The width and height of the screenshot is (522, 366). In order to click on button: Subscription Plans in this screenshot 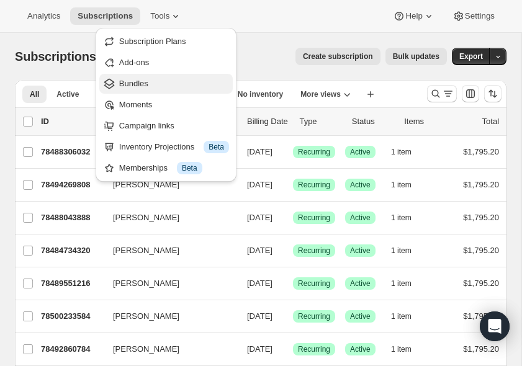, I will do `click(166, 42)`.